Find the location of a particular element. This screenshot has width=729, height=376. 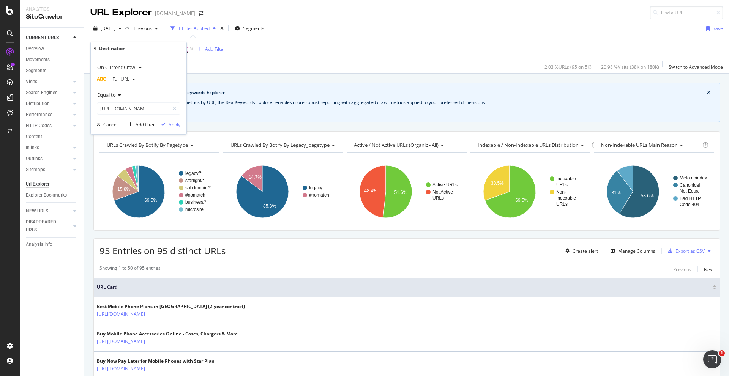

div: Export as CSV is located at coordinates (690, 251).